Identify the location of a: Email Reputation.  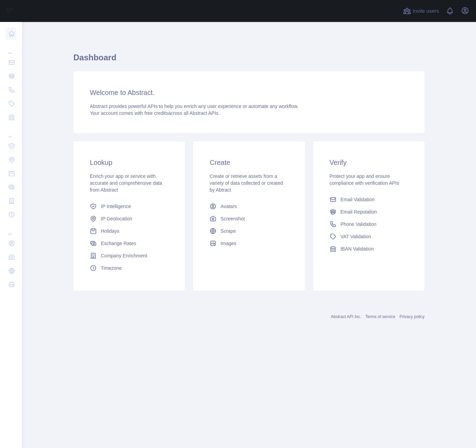
(369, 212).